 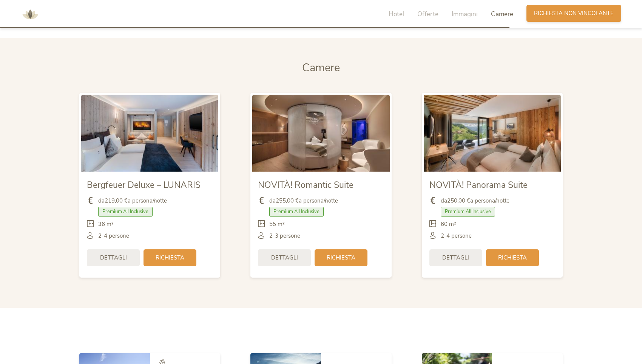 What do you see at coordinates (30, 14) in the screenshot?
I see `a: AMONTI & LUNARIS Wellnessresort` at bounding box center [30, 14].